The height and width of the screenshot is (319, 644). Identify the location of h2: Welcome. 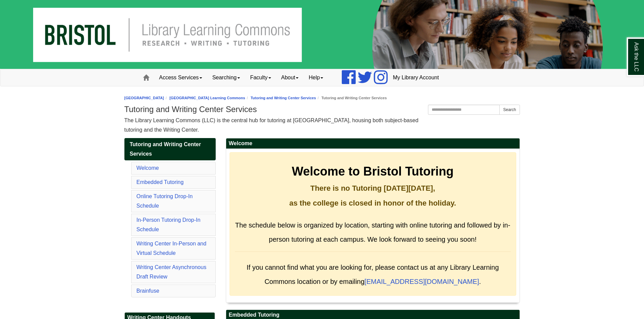
(373, 143).